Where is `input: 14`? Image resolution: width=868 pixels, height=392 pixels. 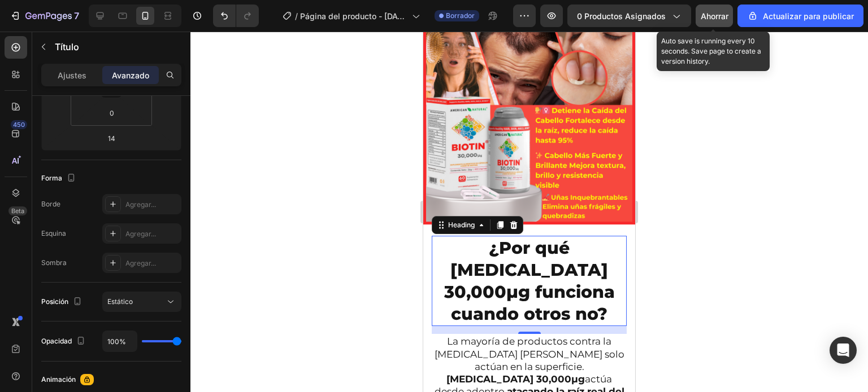
input: 14 is located at coordinates (112, 138).